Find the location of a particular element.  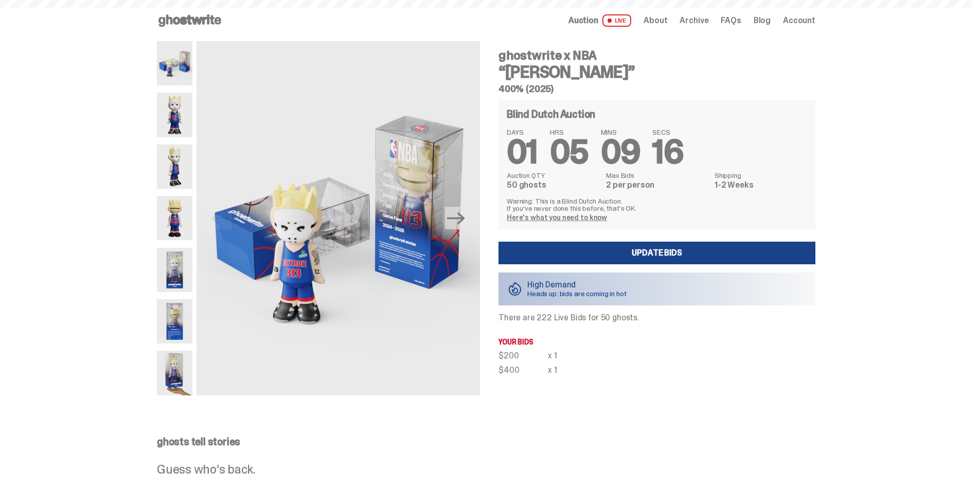

img: Copy%20of%20Eminem_NBA_400_1.png is located at coordinates (174, 115).